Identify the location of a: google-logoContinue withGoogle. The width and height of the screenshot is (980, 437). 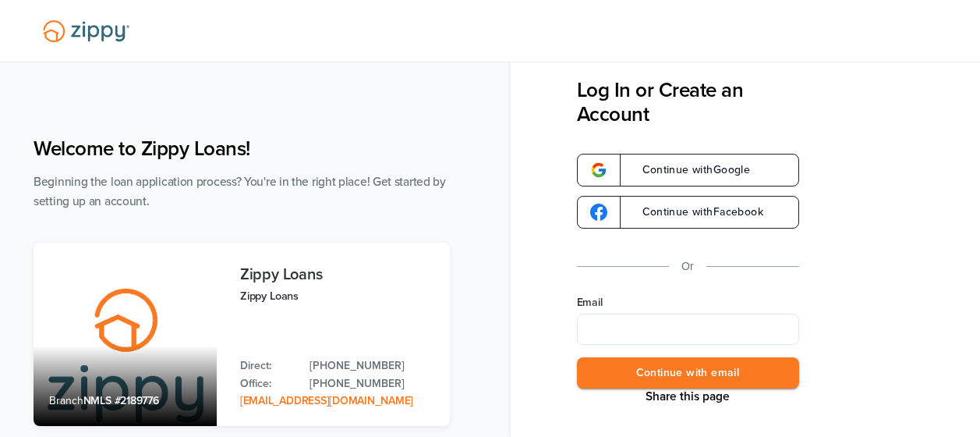
(688, 170).